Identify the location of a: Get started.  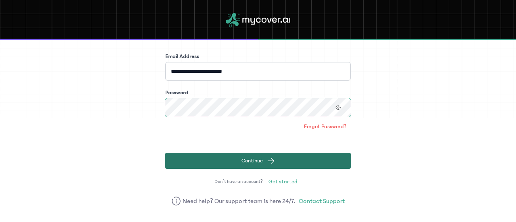
(283, 182).